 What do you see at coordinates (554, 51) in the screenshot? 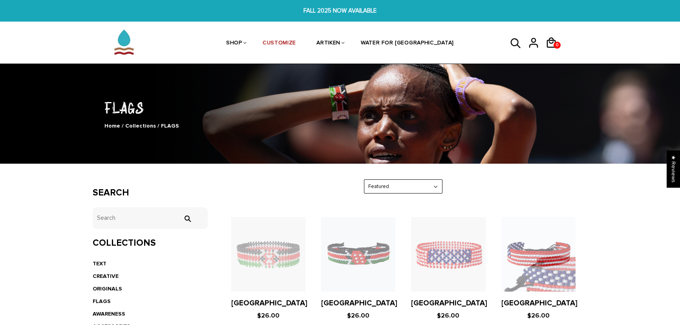
I see `a: 0` at bounding box center [554, 51].